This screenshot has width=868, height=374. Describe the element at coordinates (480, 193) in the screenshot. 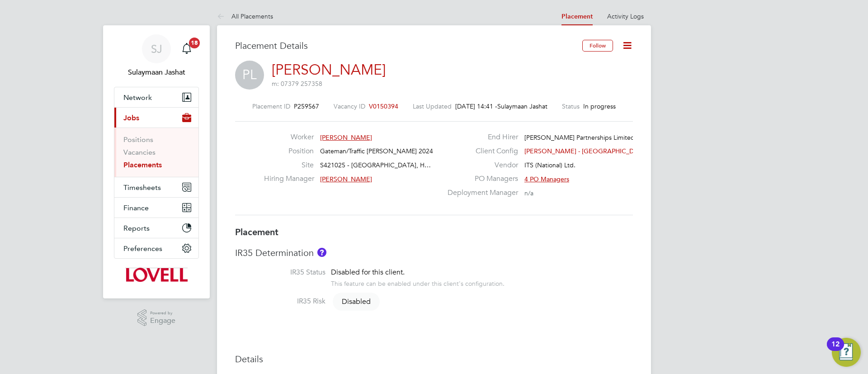

I see `label: Deployment Manager` at that location.